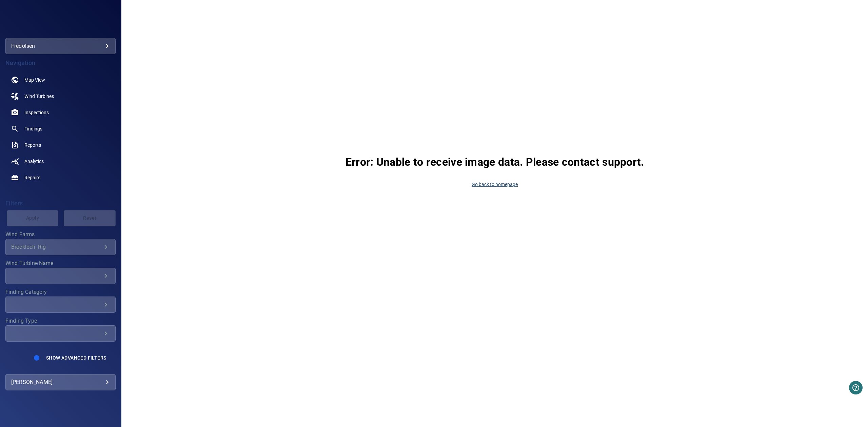 The height and width of the screenshot is (427, 868). What do you see at coordinates (495, 185) in the screenshot?
I see `a: Go back to homepage` at bounding box center [495, 185].